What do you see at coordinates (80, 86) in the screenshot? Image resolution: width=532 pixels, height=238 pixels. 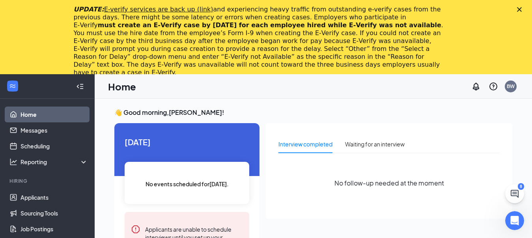 I see `svg: Collapse` at bounding box center [80, 86].